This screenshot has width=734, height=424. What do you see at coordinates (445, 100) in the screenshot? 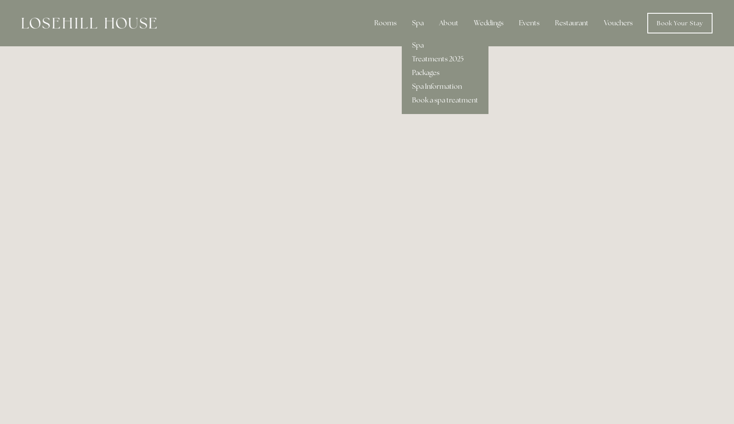
I see `a: Book a spa treatment` at bounding box center [445, 100].